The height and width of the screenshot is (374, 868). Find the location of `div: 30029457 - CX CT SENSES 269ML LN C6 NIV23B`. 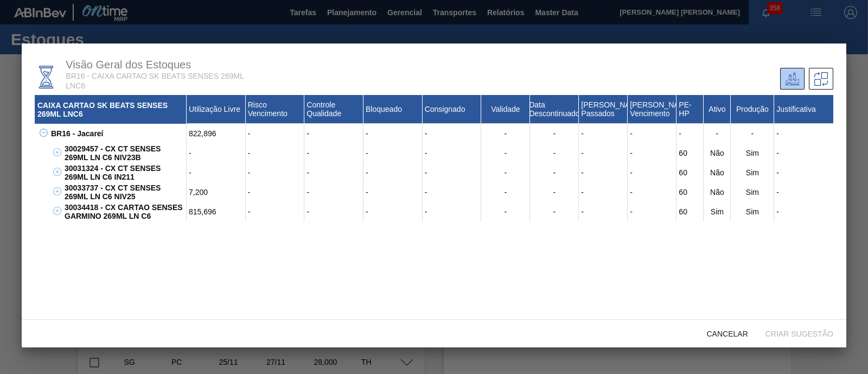

div: 30029457 - CX CT SENSES 269ML LN C6 NIV23B is located at coordinates (124, 153).